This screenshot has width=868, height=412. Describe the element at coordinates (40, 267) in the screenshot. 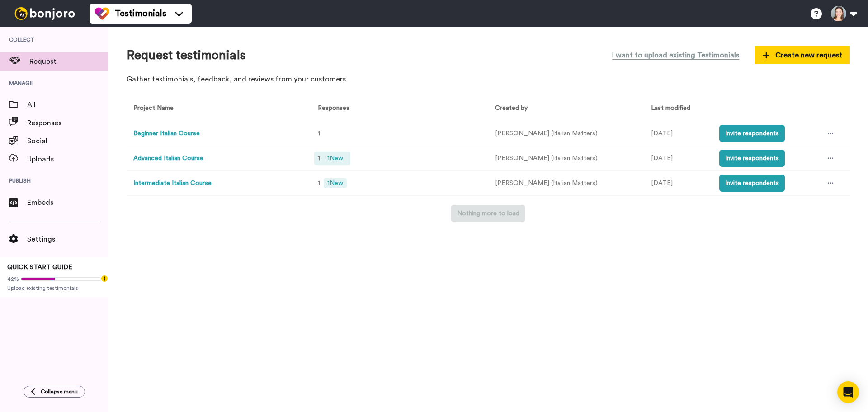

I see `span: QUICK START GUIDE` at that location.